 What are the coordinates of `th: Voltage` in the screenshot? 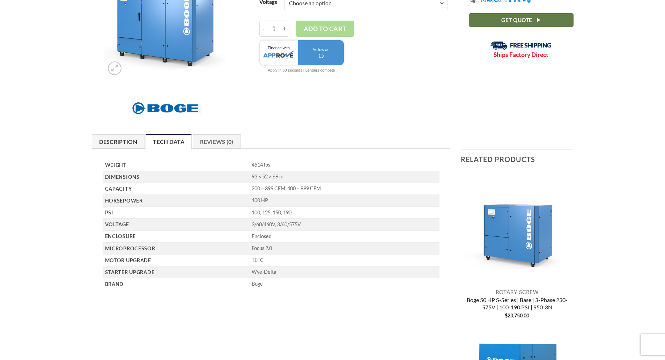 It's located at (176, 225).